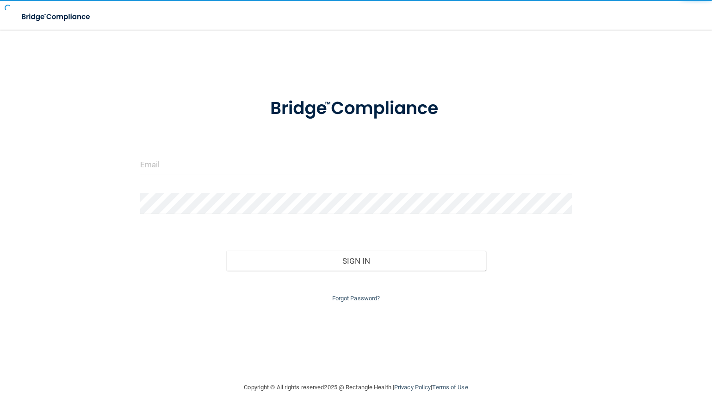 The width and height of the screenshot is (712, 412). Describe the element at coordinates (356, 298) in the screenshot. I see `a: Forgot Password?` at that location.